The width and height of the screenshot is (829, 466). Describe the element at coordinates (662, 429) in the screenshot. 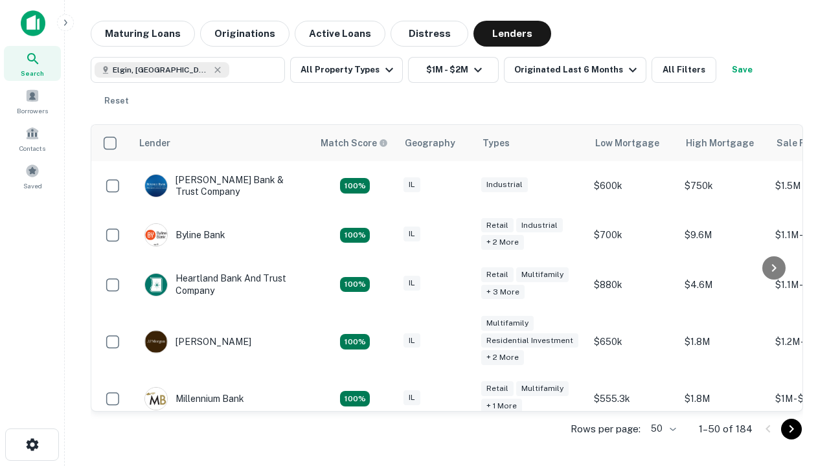

I see `div: 50` at that location.